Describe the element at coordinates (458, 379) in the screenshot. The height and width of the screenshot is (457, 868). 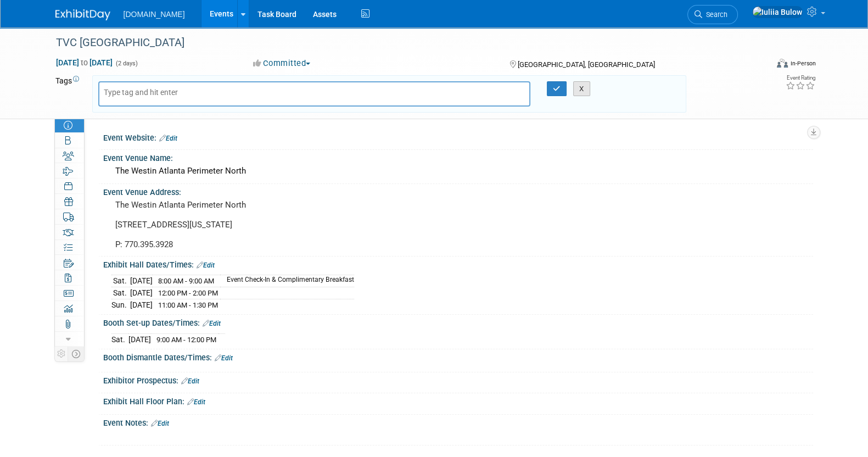
I see `div: Exhibitor Prospectus:` at that location.